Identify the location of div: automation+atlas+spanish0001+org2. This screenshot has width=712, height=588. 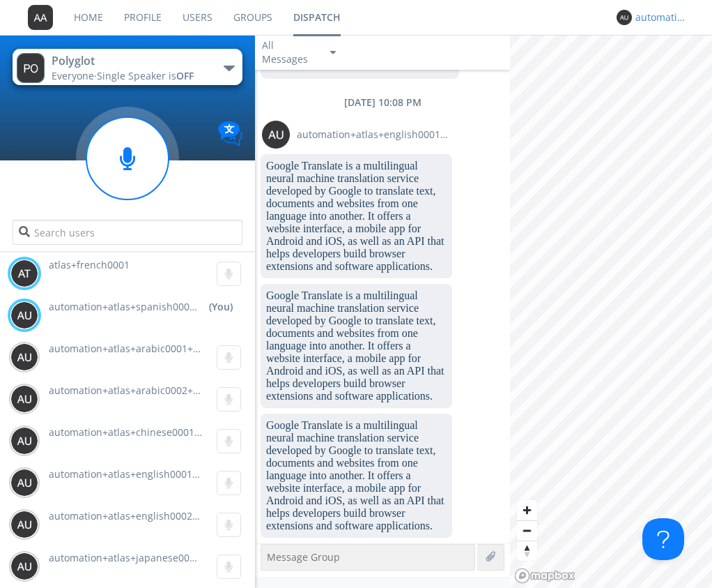
(661, 18).